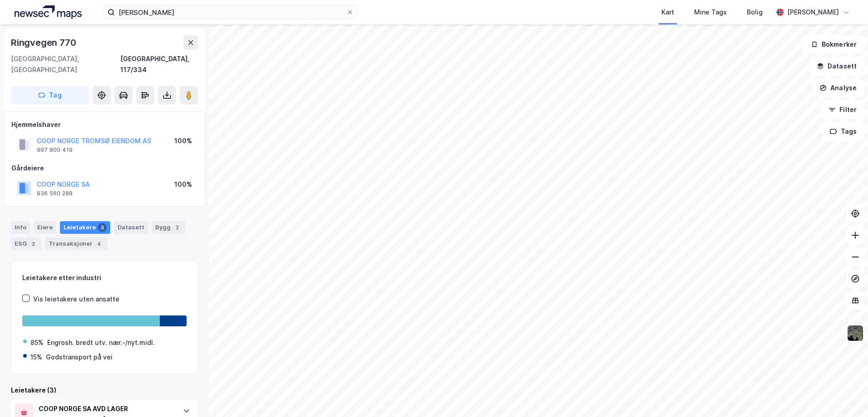 This screenshot has width=868, height=417. Describe the element at coordinates (105, 278) in the screenshot. I see `div: Leietakere etter industri` at that location.